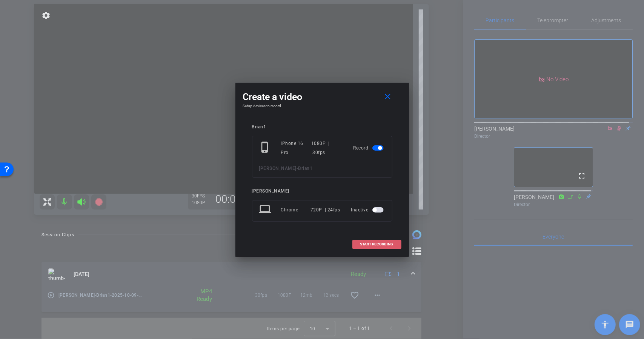  I want to click on div: Inactive, so click(368, 210).